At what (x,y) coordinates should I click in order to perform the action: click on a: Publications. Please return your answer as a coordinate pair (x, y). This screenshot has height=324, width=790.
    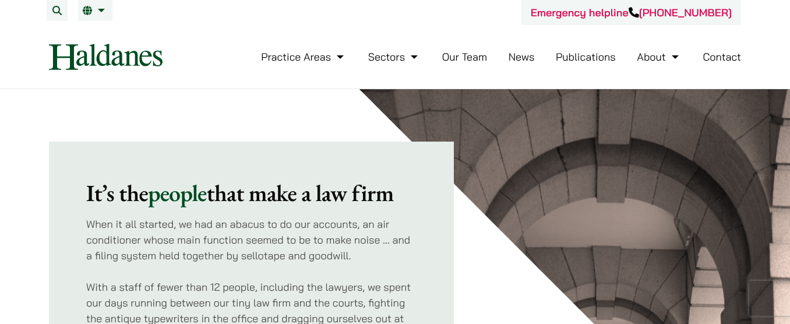
    Looking at the image, I should click on (586, 57).